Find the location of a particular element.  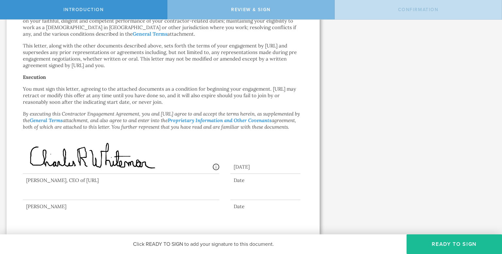

a: Proprietary Information and Other Covenants is located at coordinates (220, 120).